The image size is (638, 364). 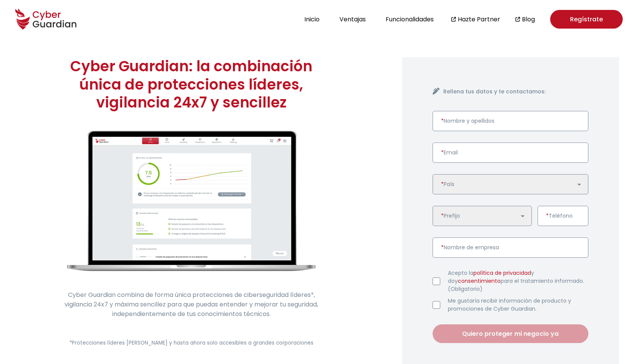 I want to click on button: Funcionalidades, so click(x=410, y=19).